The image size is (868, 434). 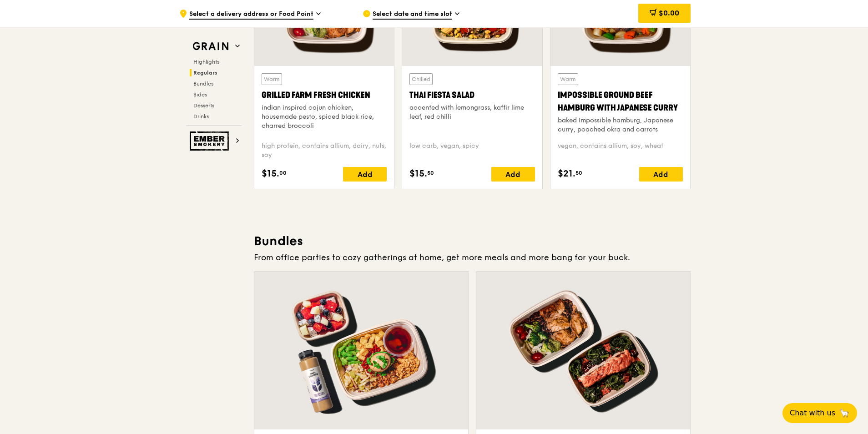 I want to click on h3: Bundles, so click(x=472, y=241).